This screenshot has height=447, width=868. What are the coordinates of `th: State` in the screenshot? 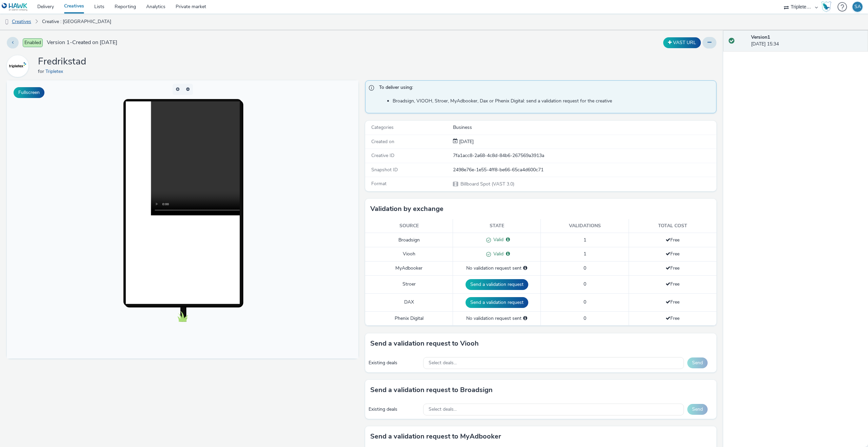 It's located at (497, 225).